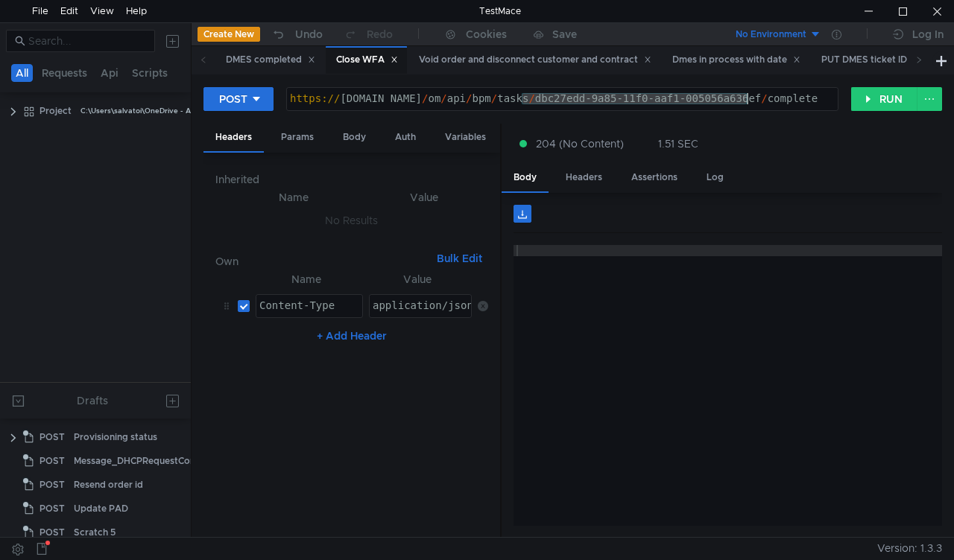 The height and width of the screenshot is (560, 954). Describe the element at coordinates (678, 144) in the screenshot. I see `div: 1.51 SEC` at that location.